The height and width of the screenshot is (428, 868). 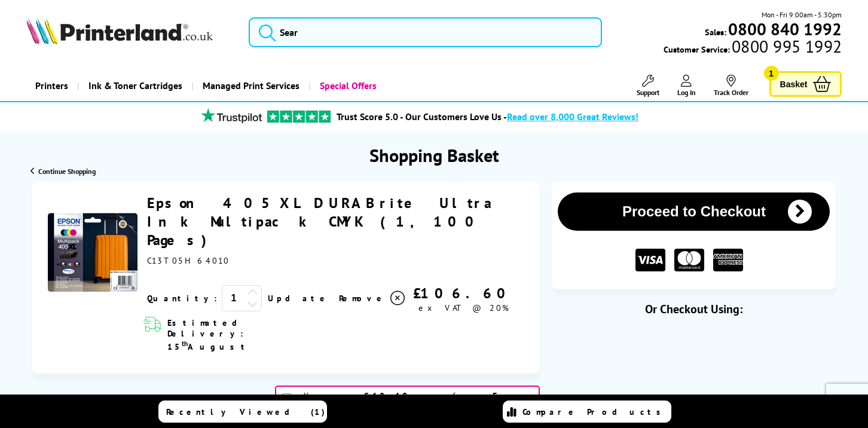 I want to click on img: VISA, so click(x=651, y=260).